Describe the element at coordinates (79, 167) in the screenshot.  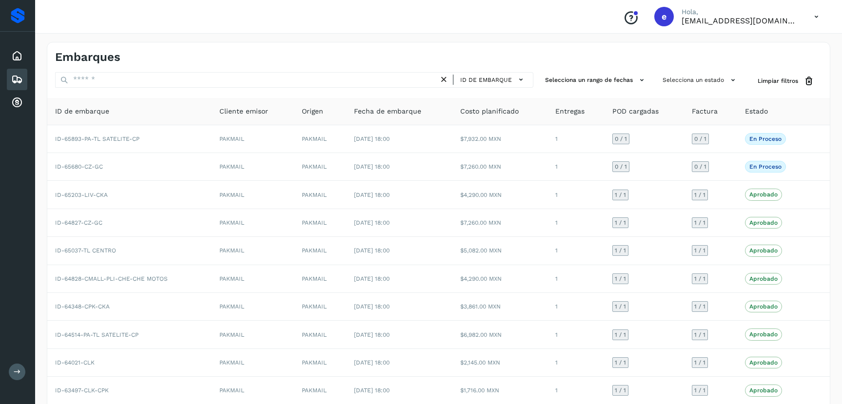
I see `span: ID-65680-CZ-GC` at that location.